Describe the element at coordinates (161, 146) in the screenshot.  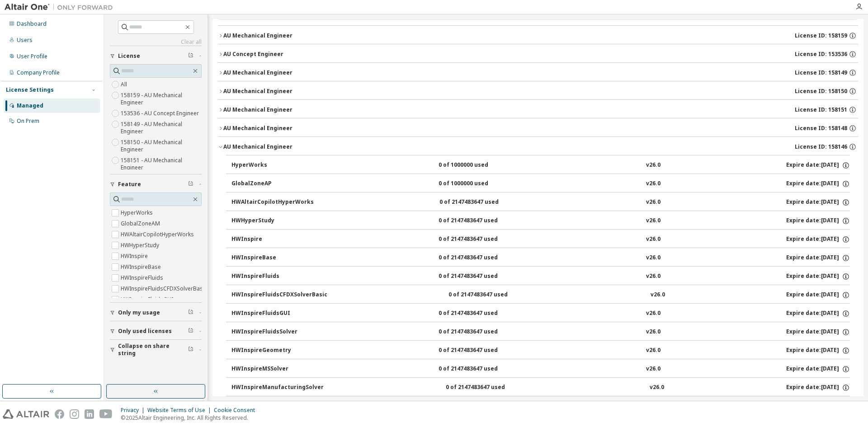
I see `label: 158150 - AU Mechanical Engineer` at that location.